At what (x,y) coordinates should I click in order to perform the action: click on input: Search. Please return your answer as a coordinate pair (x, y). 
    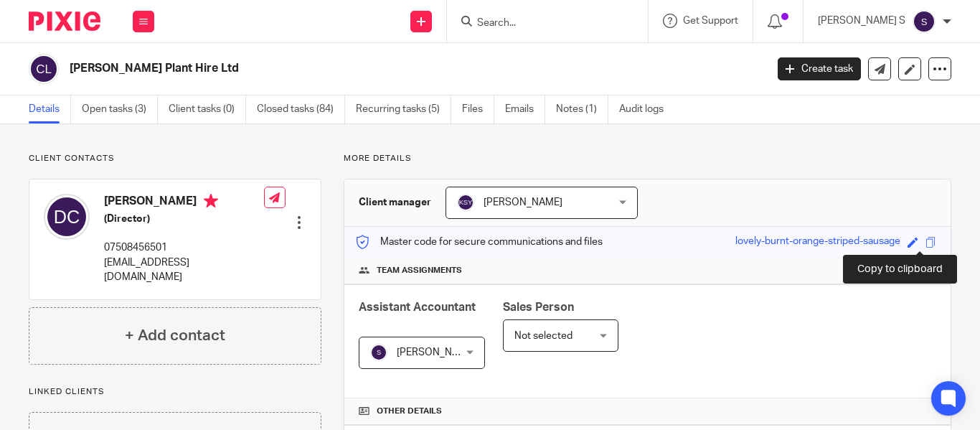
    Looking at the image, I should click on (540, 24).